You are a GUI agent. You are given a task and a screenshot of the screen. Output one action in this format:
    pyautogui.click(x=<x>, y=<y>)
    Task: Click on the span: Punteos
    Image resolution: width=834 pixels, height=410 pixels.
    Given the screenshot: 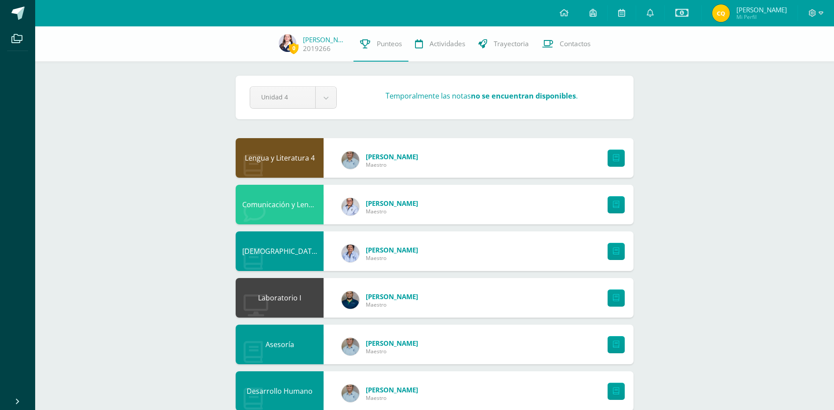 What is the action you would take?
    pyautogui.click(x=389, y=44)
    